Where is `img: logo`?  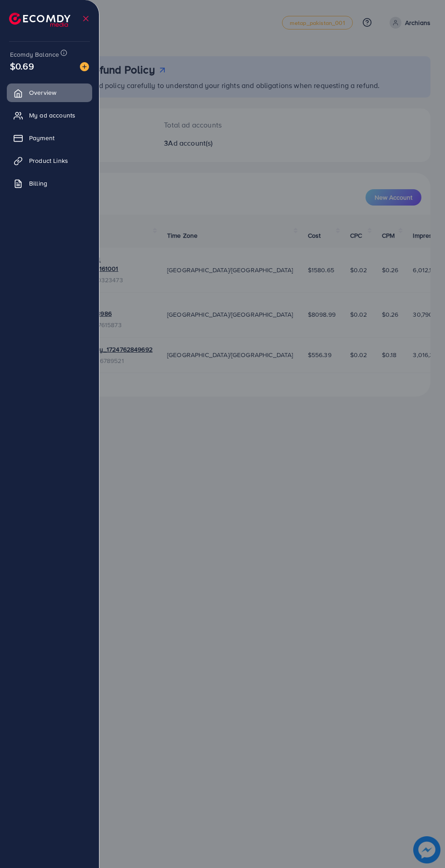 img: logo is located at coordinates (40, 19).